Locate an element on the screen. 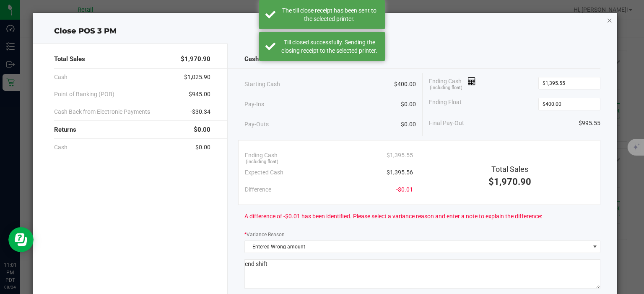 The width and height of the screenshot is (644, 294). span: $1,395.56 is located at coordinates (400, 172).